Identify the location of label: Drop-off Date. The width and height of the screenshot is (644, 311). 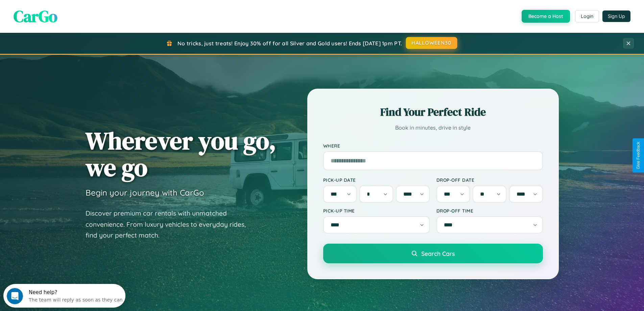
(489, 180).